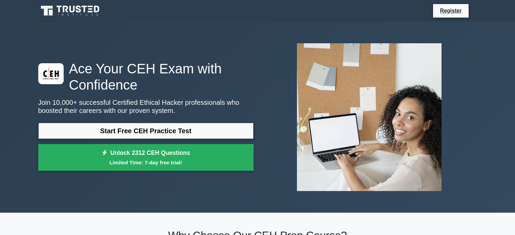  What do you see at coordinates (146, 131) in the screenshot?
I see `a: Start Free CEH Practice Test` at bounding box center [146, 131].